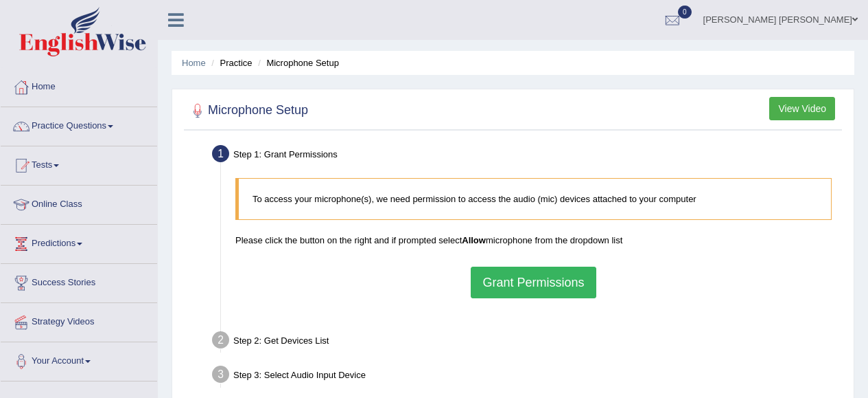 This screenshot has width=868, height=398. Describe the element at coordinates (535, 198) in the screenshot. I see `p: To access your microphone(s), we need permission to access the audio (mic) devices attached to yo...` at that location.